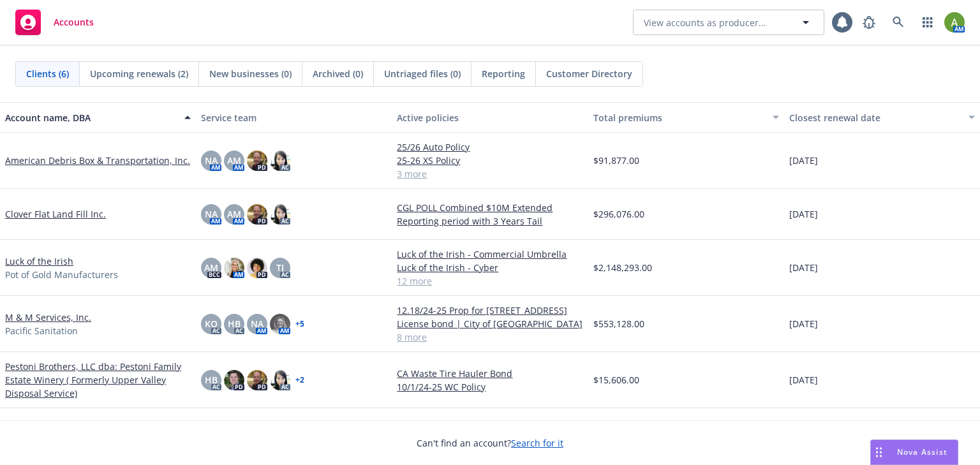 Image resolution: width=980 pixels, height=465 pixels. I want to click on span: $2,148,293.00, so click(623, 267).